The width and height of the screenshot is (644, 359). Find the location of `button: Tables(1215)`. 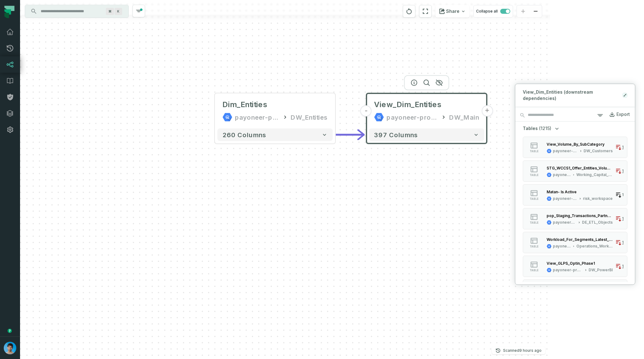

button: Tables(1215) is located at coordinates (541, 128).